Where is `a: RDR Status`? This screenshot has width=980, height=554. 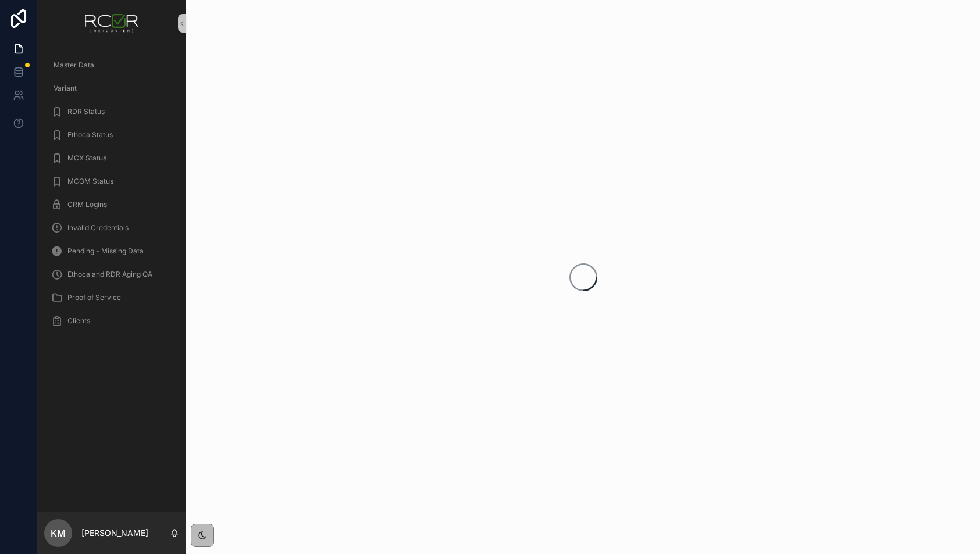 a: RDR Status is located at coordinates (112, 112).